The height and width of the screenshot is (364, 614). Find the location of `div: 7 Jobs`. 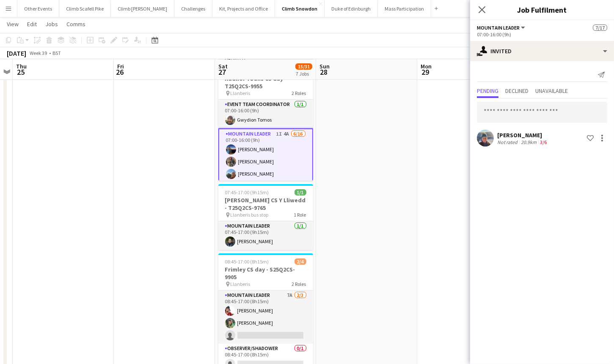

div: 7 Jobs is located at coordinates (304, 73).